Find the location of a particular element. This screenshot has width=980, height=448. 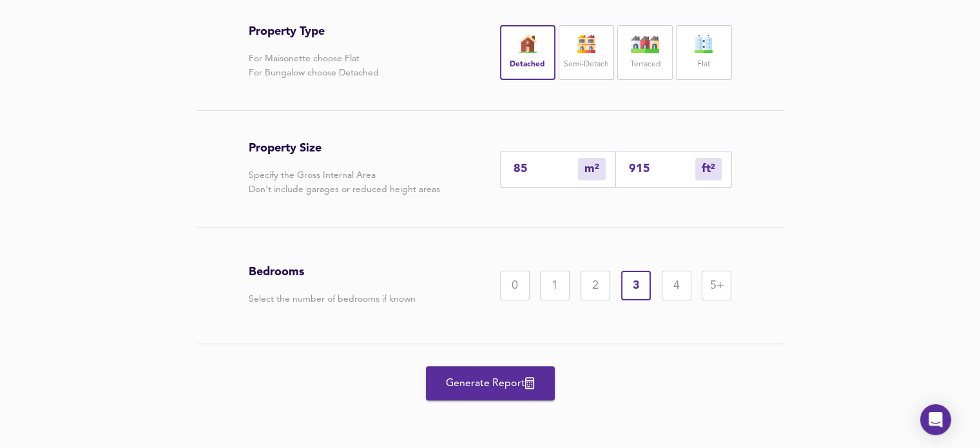

label: Detached is located at coordinates (527, 65).